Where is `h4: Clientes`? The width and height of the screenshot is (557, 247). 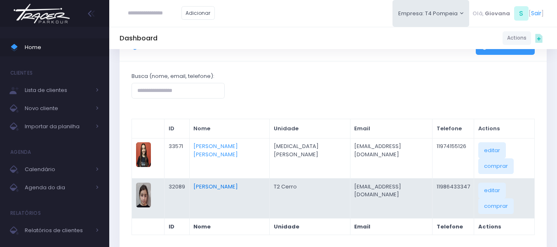 h4: Clientes is located at coordinates (21, 73).